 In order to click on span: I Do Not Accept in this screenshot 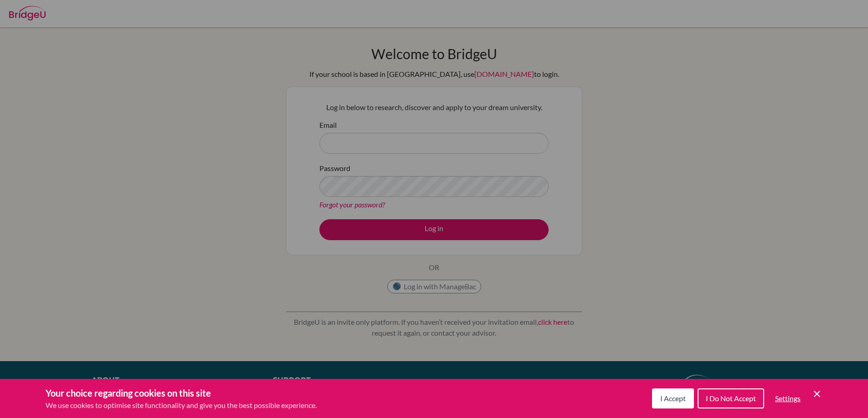, I will do `click(731, 398)`.